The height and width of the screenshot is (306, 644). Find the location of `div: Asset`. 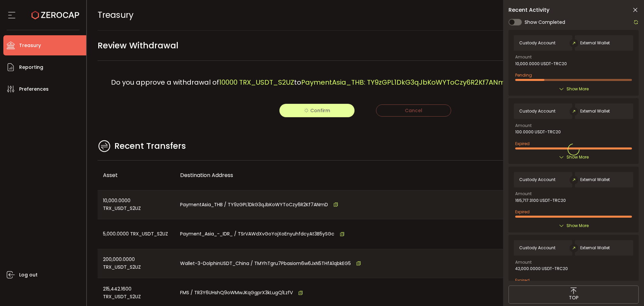

div: Asset is located at coordinates (136, 175).